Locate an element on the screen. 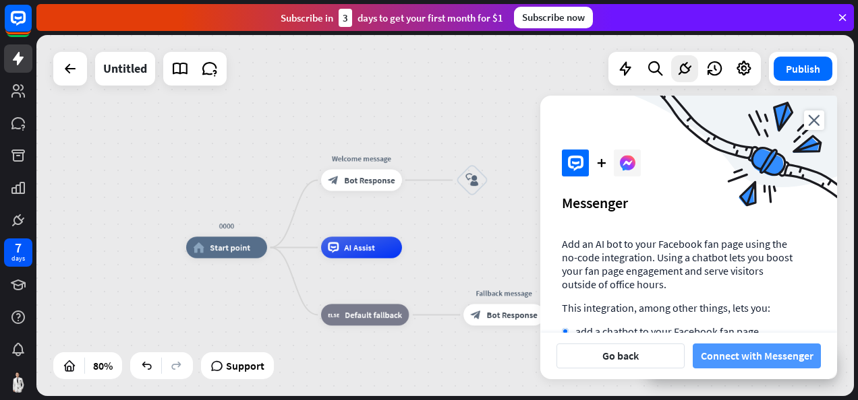  i: block_user_input is located at coordinates (471, 180).